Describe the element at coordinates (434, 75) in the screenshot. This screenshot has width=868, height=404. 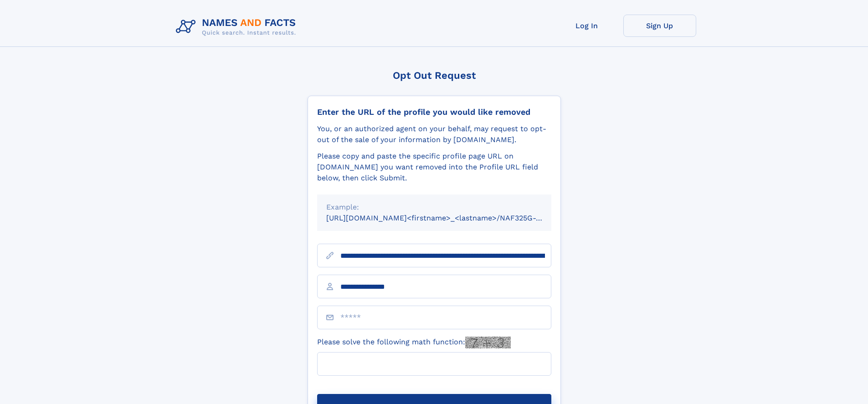
I see `div: Opt Out Request` at that location.